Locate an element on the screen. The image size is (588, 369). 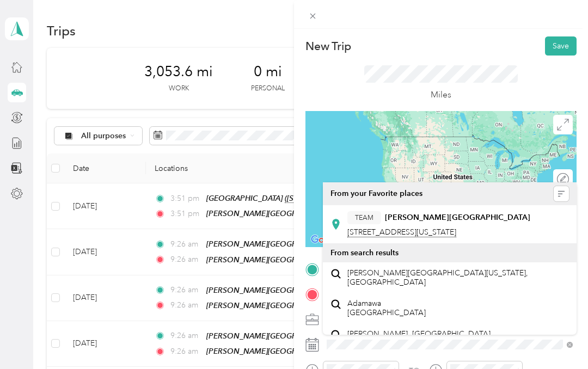
span: From your Favorite places is located at coordinates (376, 194).